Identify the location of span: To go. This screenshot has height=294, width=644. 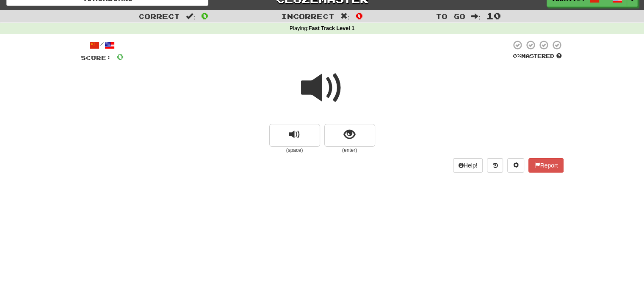
(451, 16).